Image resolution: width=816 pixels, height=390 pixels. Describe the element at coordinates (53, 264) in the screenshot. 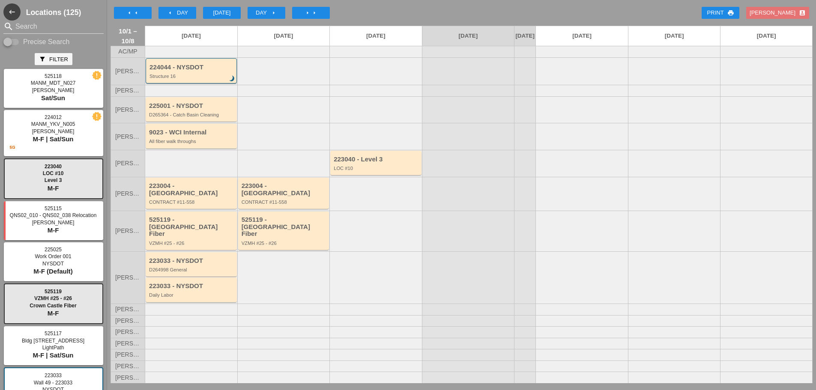

I see `span: NYSDOT` at that location.